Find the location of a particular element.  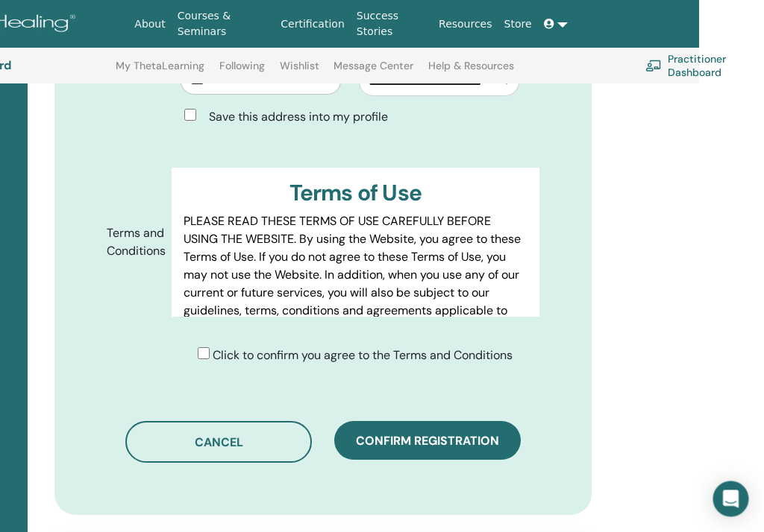

a: Store is located at coordinates (518, 24).